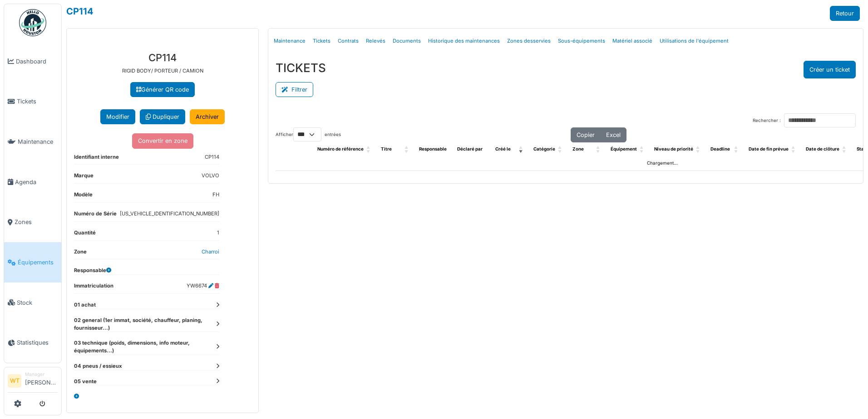  What do you see at coordinates (823, 149) in the screenshot?
I see `span: Date de clôture` at bounding box center [823, 149].